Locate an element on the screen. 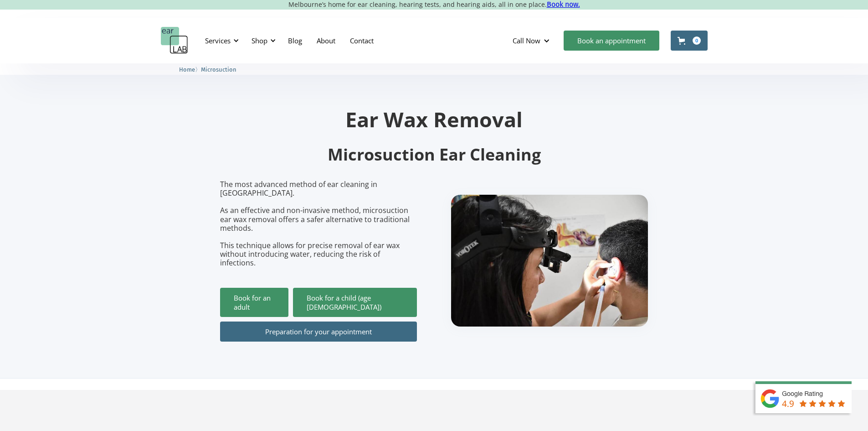  a: Home is located at coordinates (187, 69).